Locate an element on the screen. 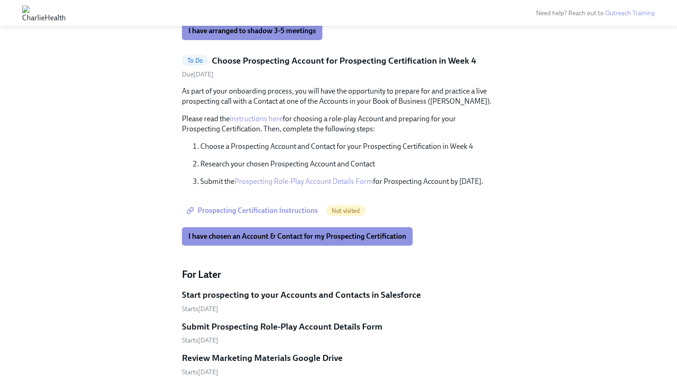 Image resolution: width=677 pixels, height=383 pixels. a: instructions here is located at coordinates (256, 118).